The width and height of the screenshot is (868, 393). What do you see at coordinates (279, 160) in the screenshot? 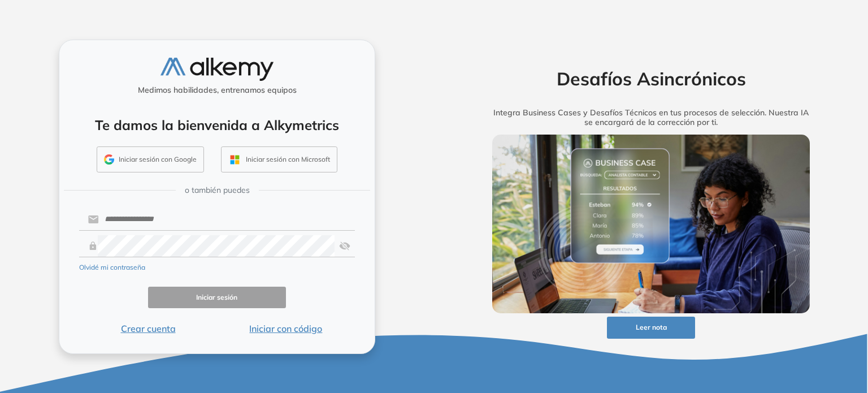
I see `button: Iniciar sesión con Microsoft` at bounding box center [279, 160].